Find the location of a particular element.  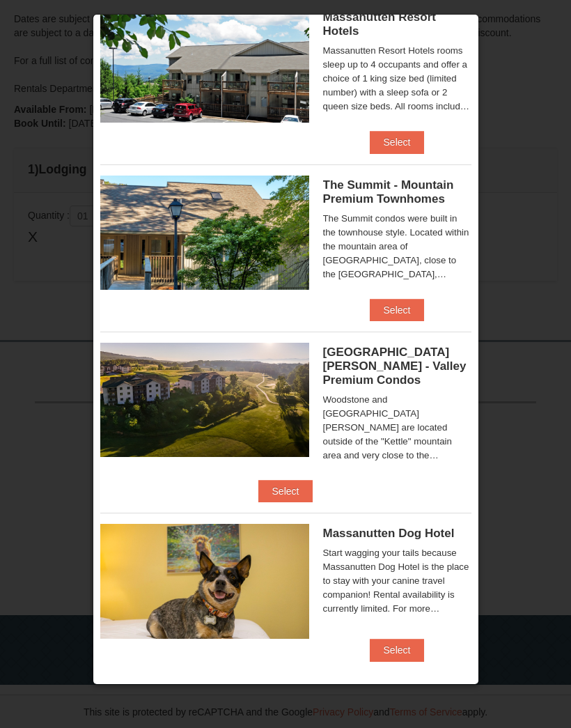

div: Massanutten Resort Hotels rooms sleep up to 4 occupants and offer a choice of 1 king size bed (li... is located at coordinates (397, 79).